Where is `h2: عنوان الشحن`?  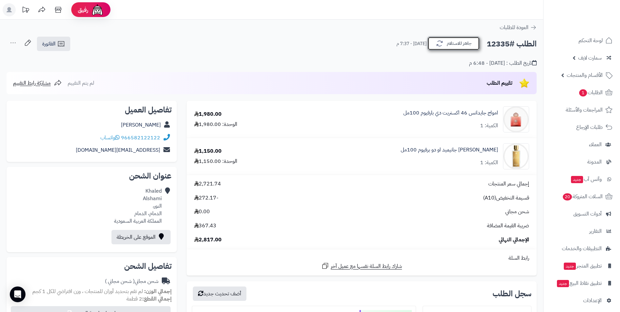
h2: عنوان الشحن is located at coordinates (92, 176).